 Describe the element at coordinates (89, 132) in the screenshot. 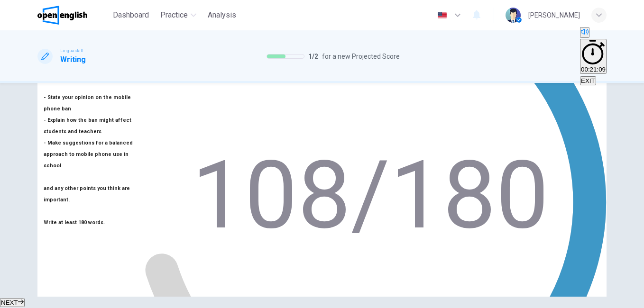

I see `h6: Write an article for the school newsletter. In your letter, you should: - State your opinion on t...` at that location.